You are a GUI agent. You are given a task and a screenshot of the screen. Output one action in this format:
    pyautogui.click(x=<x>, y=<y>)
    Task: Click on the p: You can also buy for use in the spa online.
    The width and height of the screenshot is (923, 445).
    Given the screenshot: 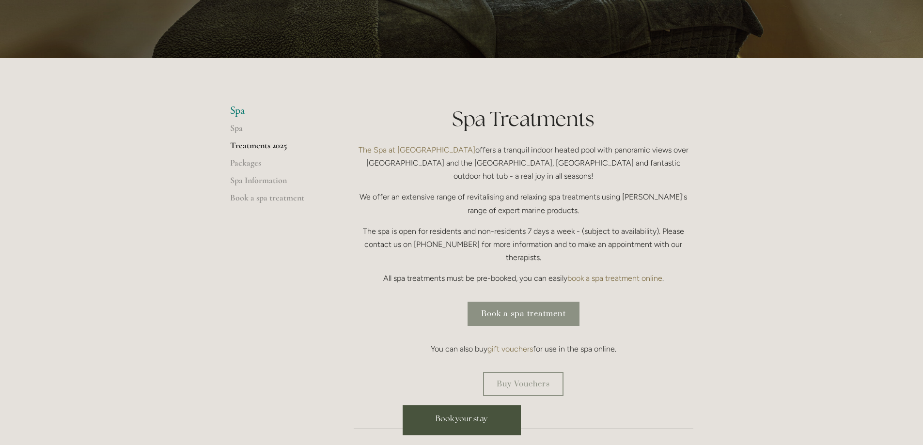 What is the action you would take?
    pyautogui.click(x=523, y=349)
    